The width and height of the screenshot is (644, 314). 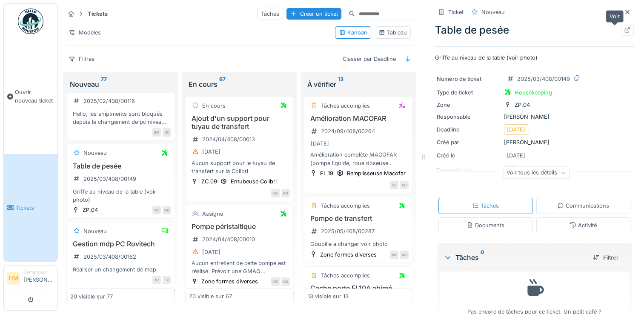 I want to click on h3: Cache porte FL10A abimé, so click(x=358, y=288).